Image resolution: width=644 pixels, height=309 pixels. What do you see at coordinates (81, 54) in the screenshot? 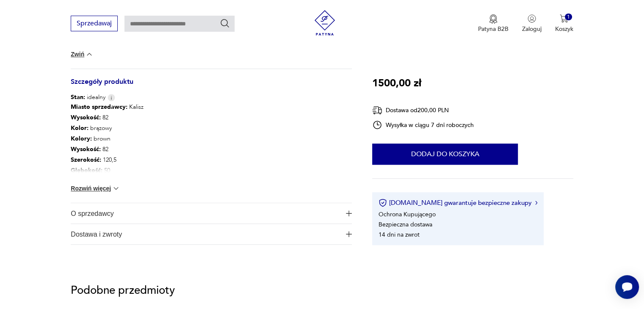
I see `button: Zwiń` at bounding box center [81, 54].